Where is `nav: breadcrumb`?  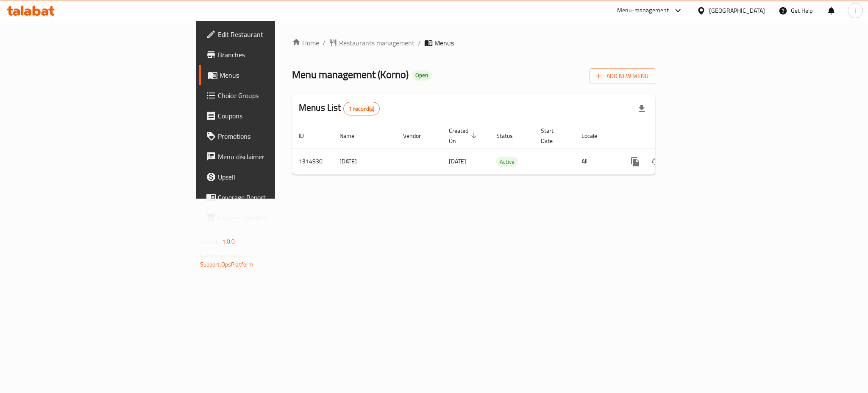 nav: breadcrumb is located at coordinates (473, 43).